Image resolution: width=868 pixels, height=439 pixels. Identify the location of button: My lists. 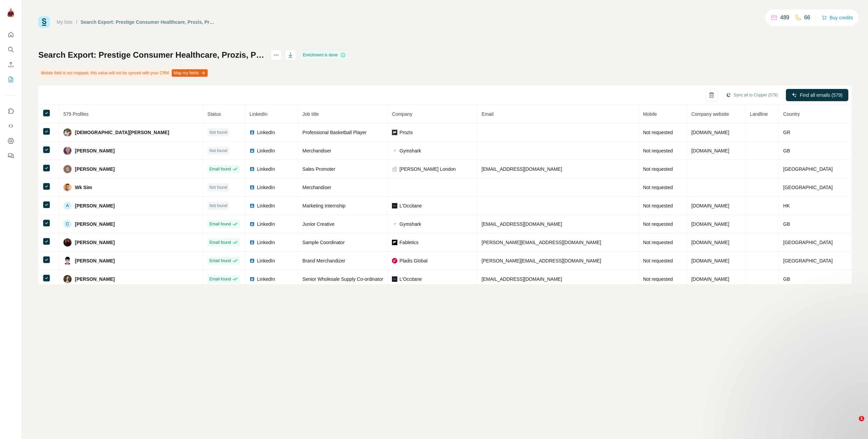
(11, 79).